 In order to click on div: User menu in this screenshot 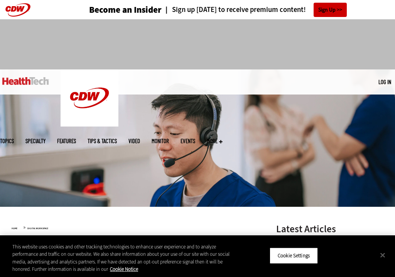, I will do `click(385, 82)`.